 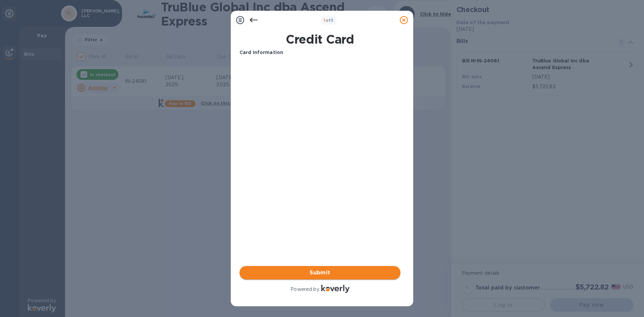 What do you see at coordinates (304, 289) in the screenshot?
I see `p: Powered by` at bounding box center [304, 289].